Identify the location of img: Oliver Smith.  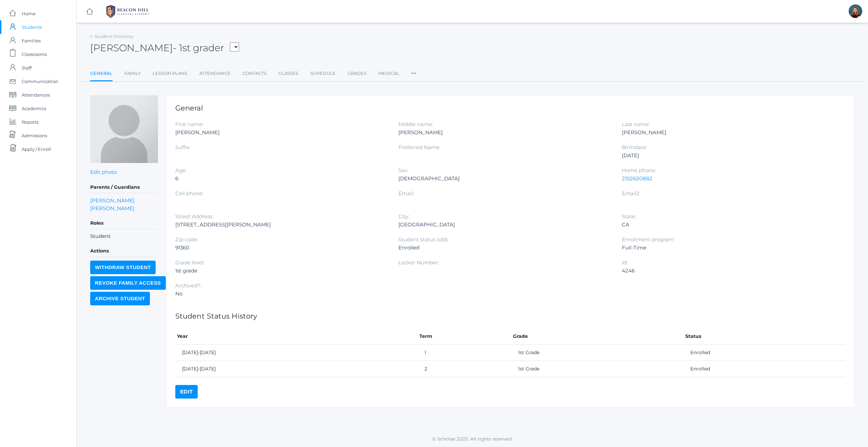
(124, 129).